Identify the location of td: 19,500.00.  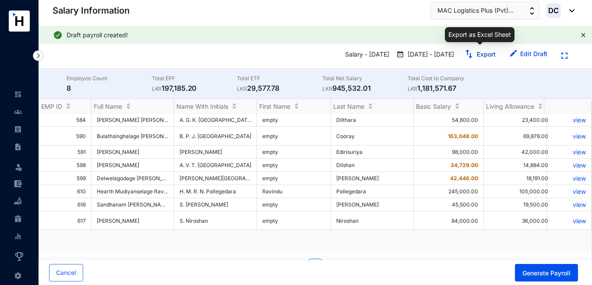
(519, 205).